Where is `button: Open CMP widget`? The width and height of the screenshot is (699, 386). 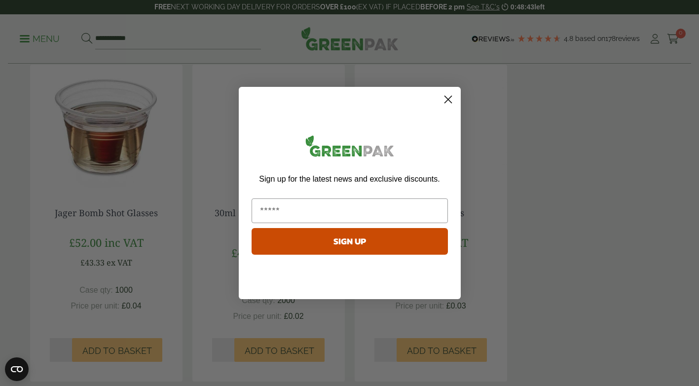 button: Open CMP widget is located at coordinates (17, 369).